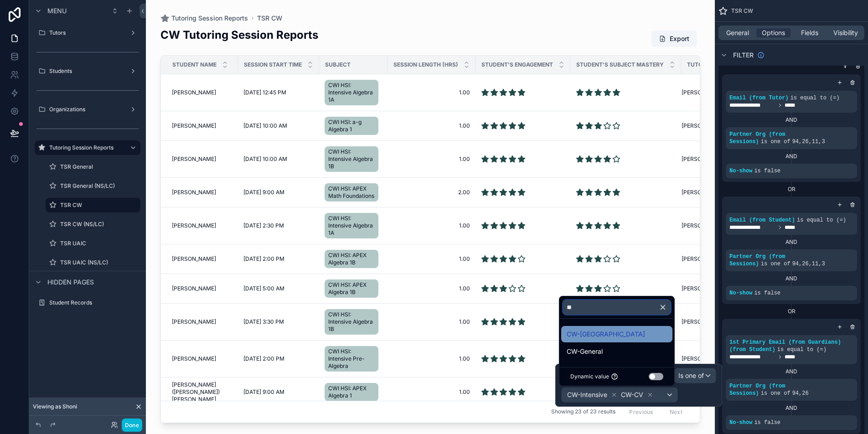 The height and width of the screenshot is (434, 868). I want to click on span: Hidden pages, so click(71, 282).